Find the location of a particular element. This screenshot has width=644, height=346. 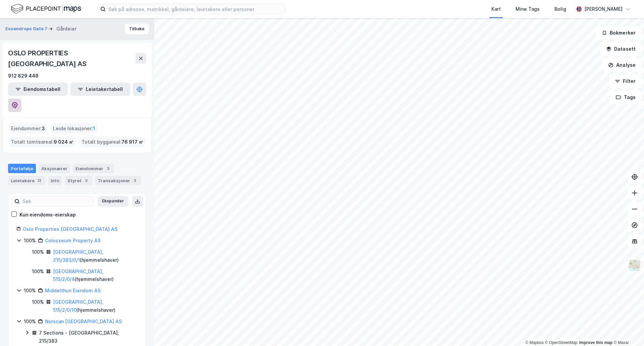

button: Analyse is located at coordinates (622, 65).